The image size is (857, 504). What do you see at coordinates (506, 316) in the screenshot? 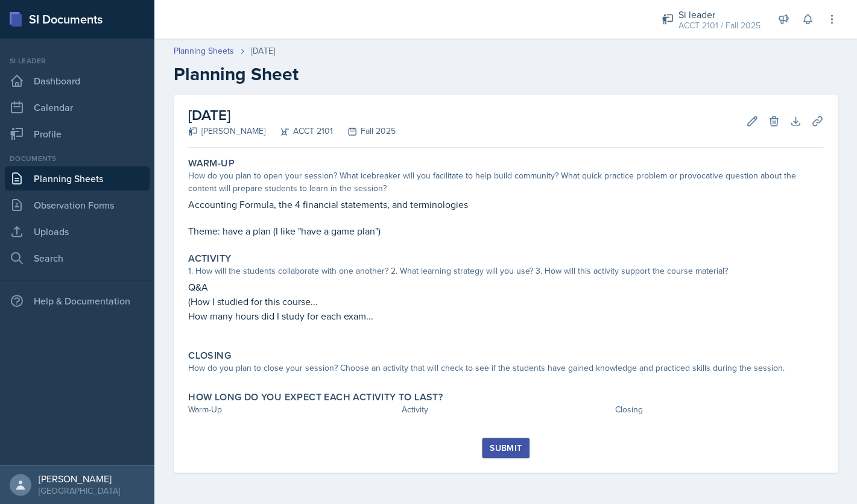
I see `p: How many hours did I study for each exam...` at bounding box center [506, 316].